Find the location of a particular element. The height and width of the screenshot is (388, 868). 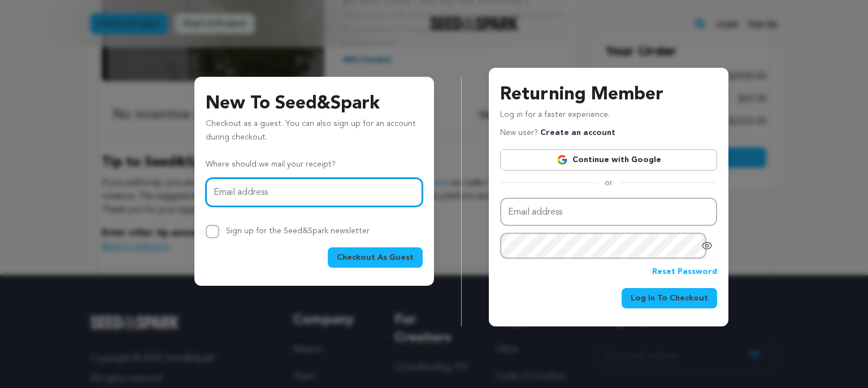

p: Log in for a faster experience. is located at coordinates (608, 117).